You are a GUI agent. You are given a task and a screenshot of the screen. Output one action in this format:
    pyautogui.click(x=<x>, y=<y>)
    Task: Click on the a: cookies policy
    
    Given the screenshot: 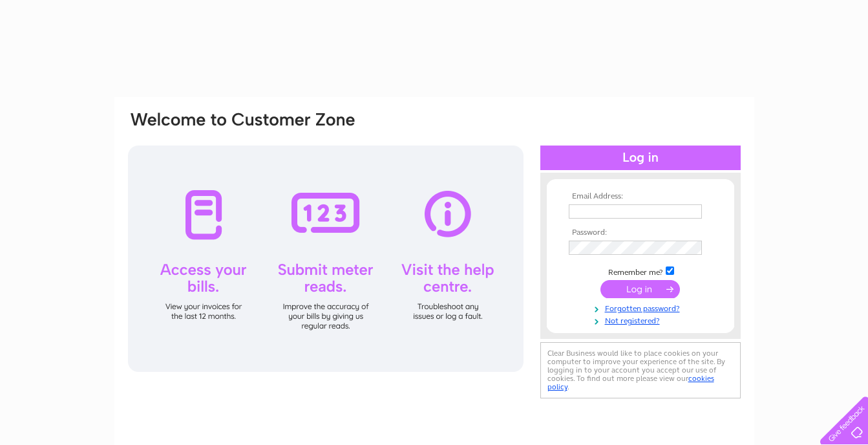 What is the action you would take?
    pyautogui.click(x=631, y=382)
    